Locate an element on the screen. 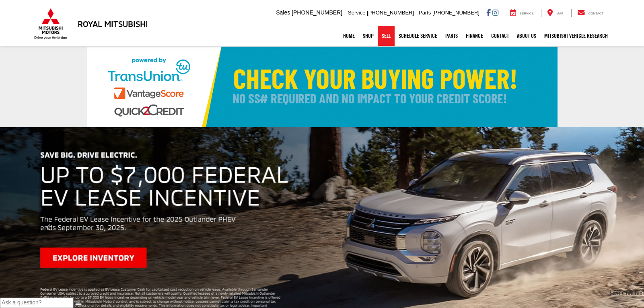 Image resolution: width=644 pixels, height=308 pixels. span: Contact is located at coordinates (596, 13).